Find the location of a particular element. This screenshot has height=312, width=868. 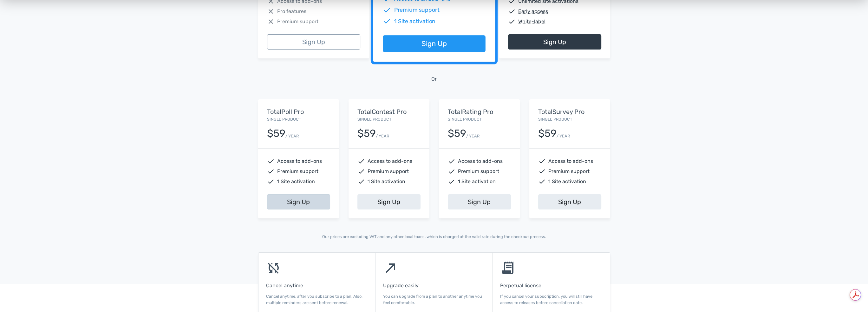

span: receipt_long is located at coordinates (508, 268).